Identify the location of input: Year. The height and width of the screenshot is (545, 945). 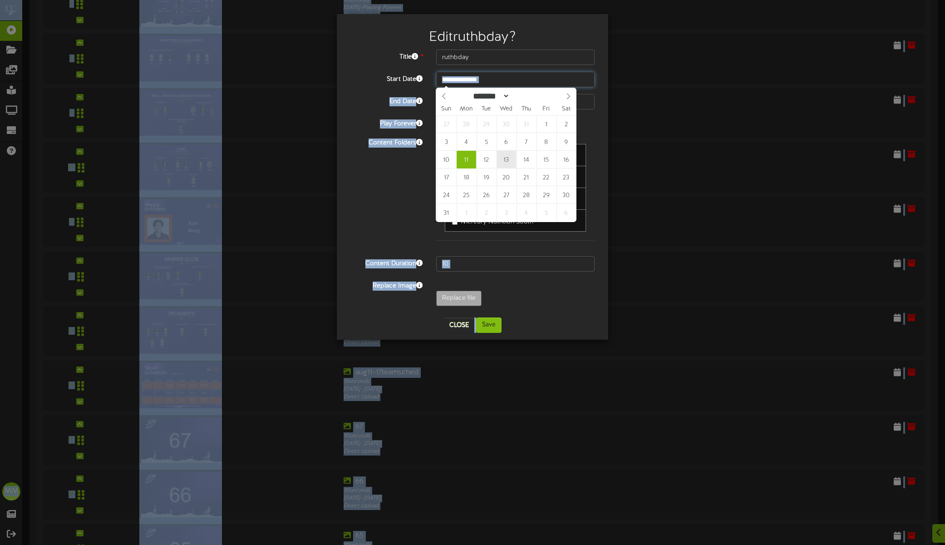
(526, 96).